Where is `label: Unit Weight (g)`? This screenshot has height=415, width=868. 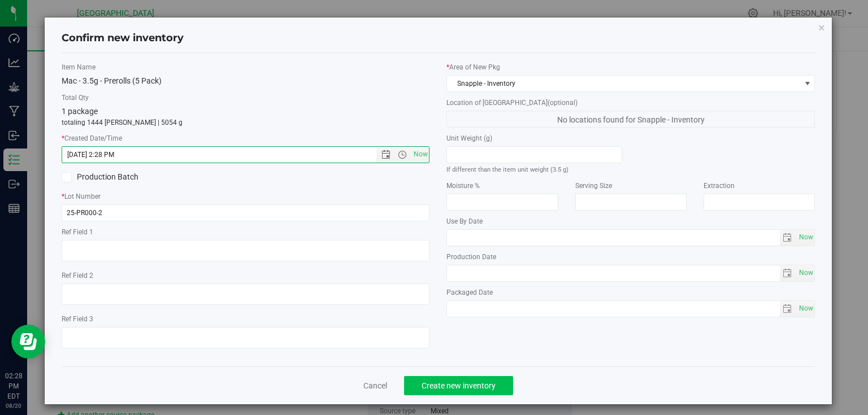 label: Unit Weight (g) is located at coordinates (534, 138).